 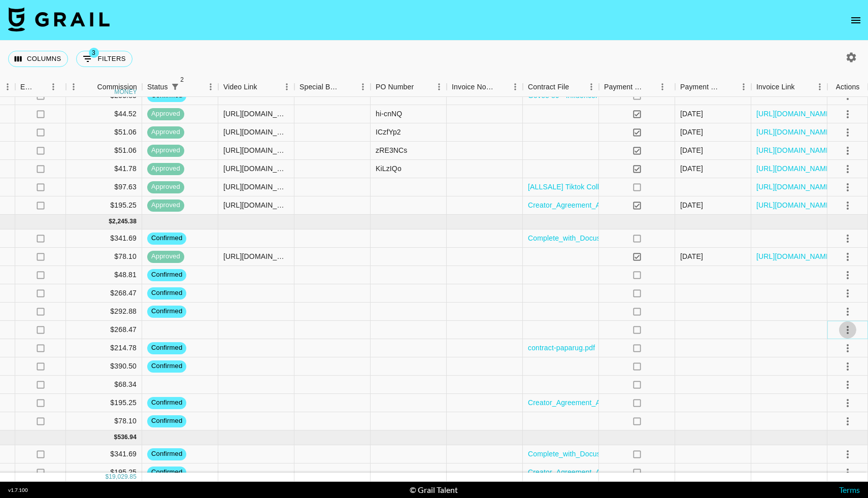 I want to click on div: $292.88, so click(x=104, y=312).